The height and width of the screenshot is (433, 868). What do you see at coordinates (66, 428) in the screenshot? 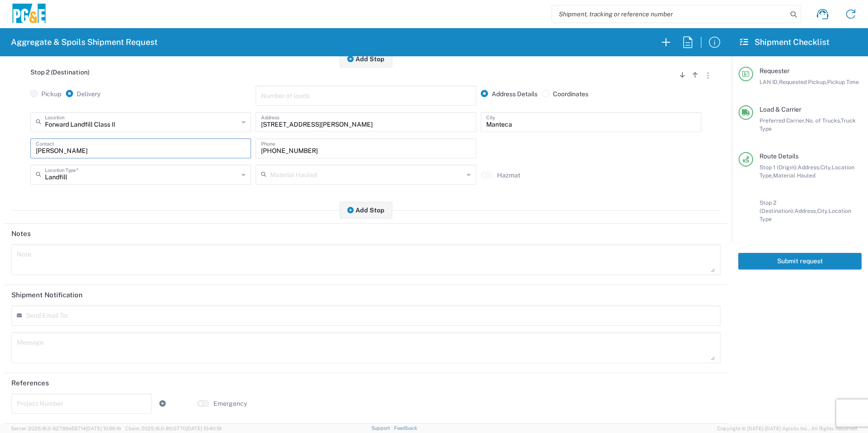
I see `span: Server: 2025.16.0-82789e55714` at bounding box center [66, 428].